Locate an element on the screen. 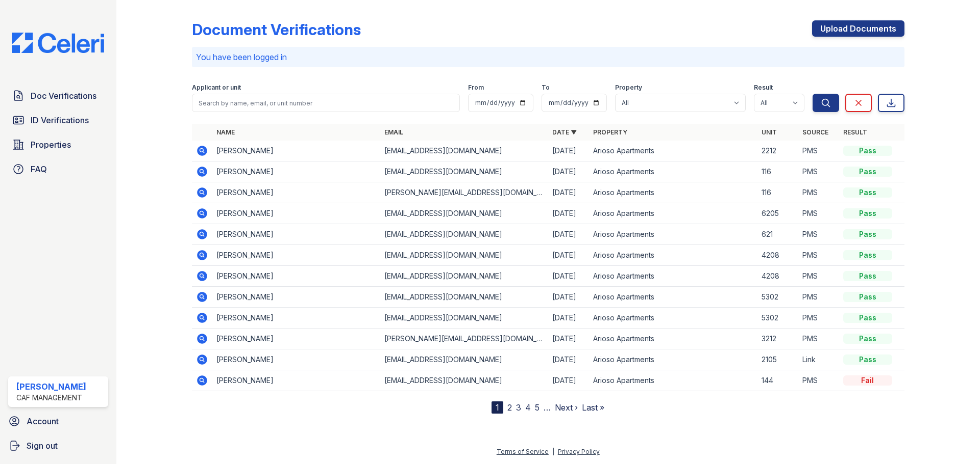  td: 2212 is located at coordinates (778, 151).